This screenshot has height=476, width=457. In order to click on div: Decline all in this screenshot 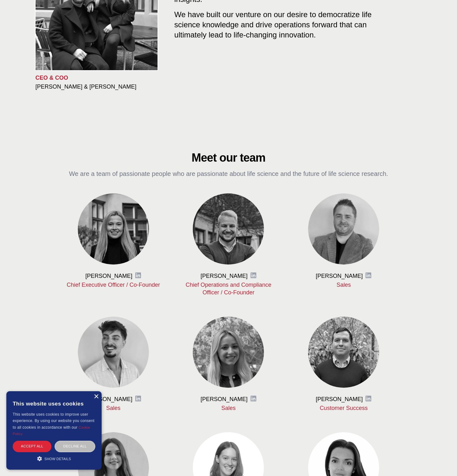, I will do `click(75, 447)`.